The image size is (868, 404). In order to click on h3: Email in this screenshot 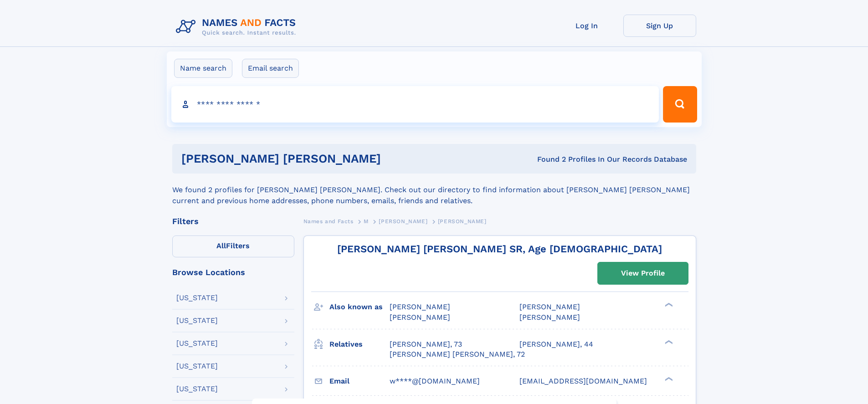, I will do `click(359, 381)`.